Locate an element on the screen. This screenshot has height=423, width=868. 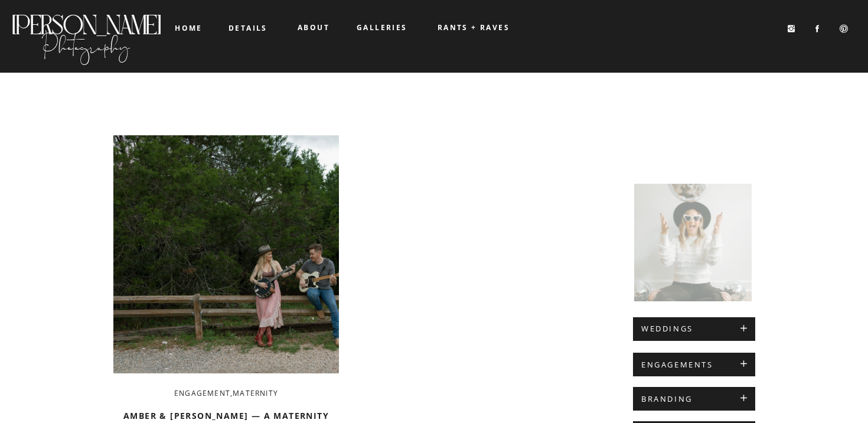
h2: WEDDINGS is located at coordinates (694, 329).